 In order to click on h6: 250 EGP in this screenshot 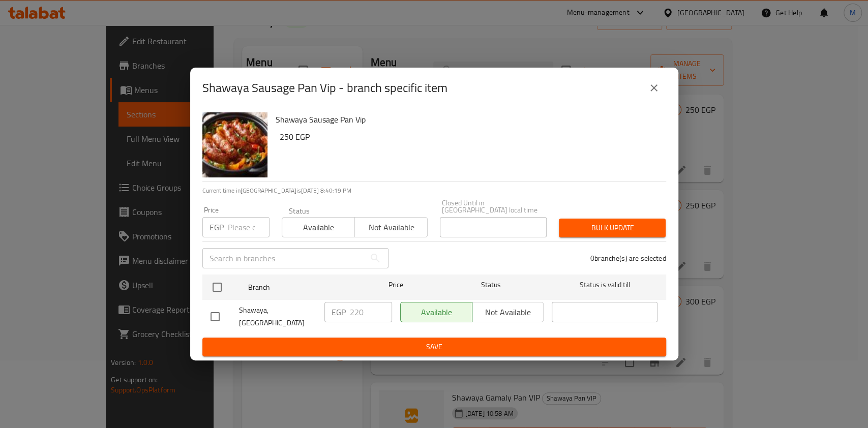, I will do `click(469, 136)`.